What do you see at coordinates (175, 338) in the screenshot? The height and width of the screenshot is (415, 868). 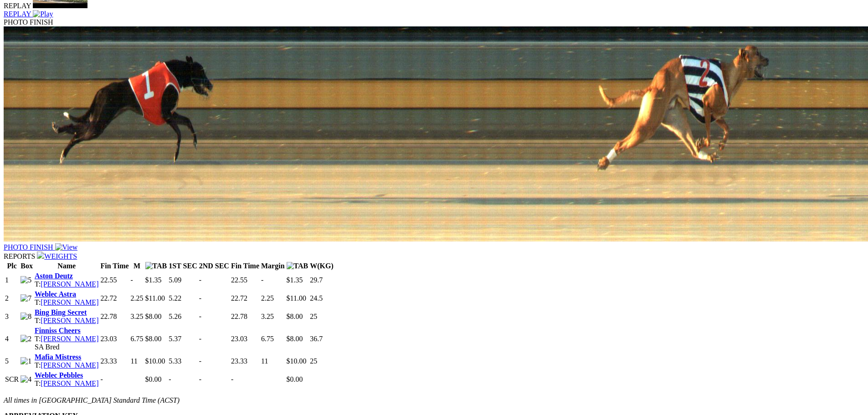 I see `span: 5.37` at bounding box center [175, 338].